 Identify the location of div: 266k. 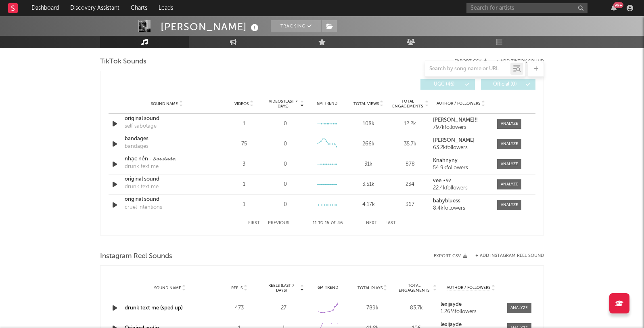
(369, 144).